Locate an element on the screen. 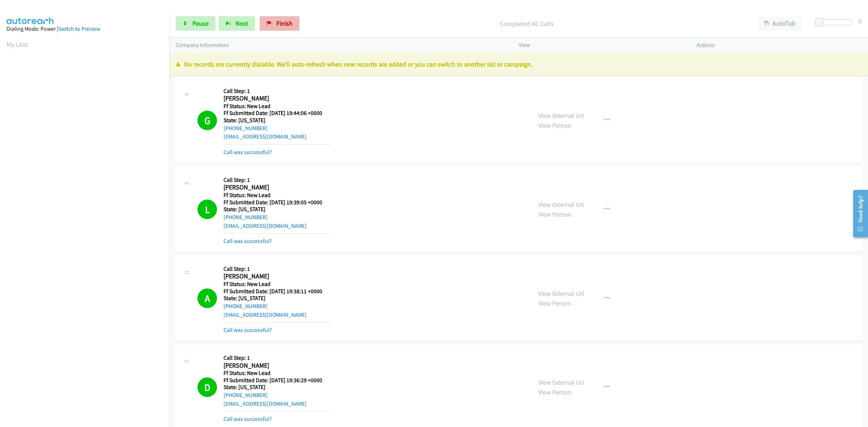 The height and width of the screenshot is (427, 868). h1: A is located at coordinates (207, 298).